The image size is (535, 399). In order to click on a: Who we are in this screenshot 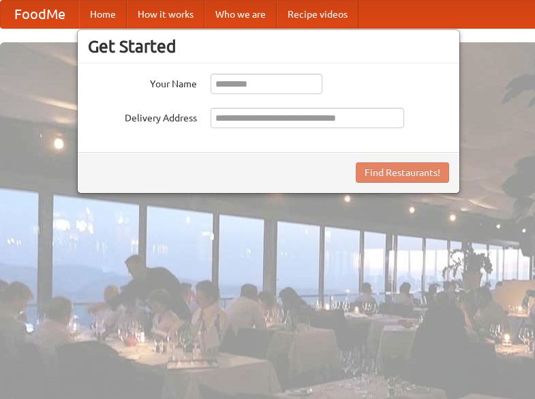, I will do `click(241, 14)`.